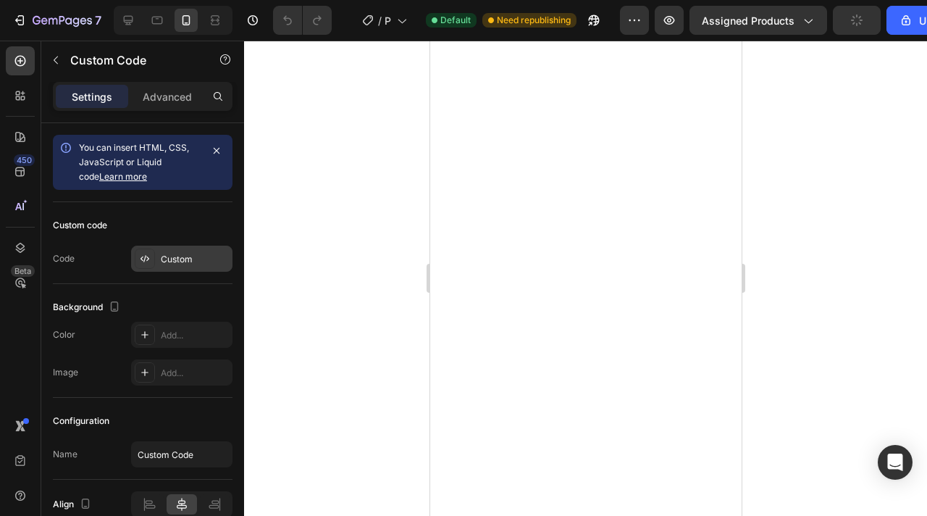  Describe the element at coordinates (81, 421) in the screenshot. I see `div: Configuration` at that location.